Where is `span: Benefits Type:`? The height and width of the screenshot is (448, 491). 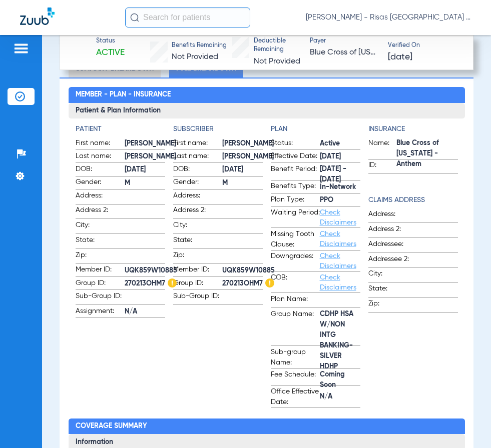
span: Benefits Type: is located at coordinates (295, 187).